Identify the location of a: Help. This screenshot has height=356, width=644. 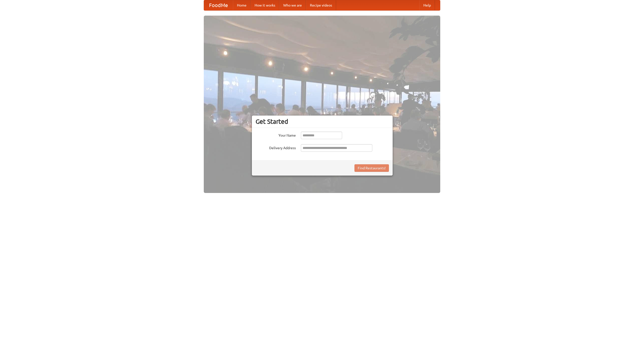
(427, 5).